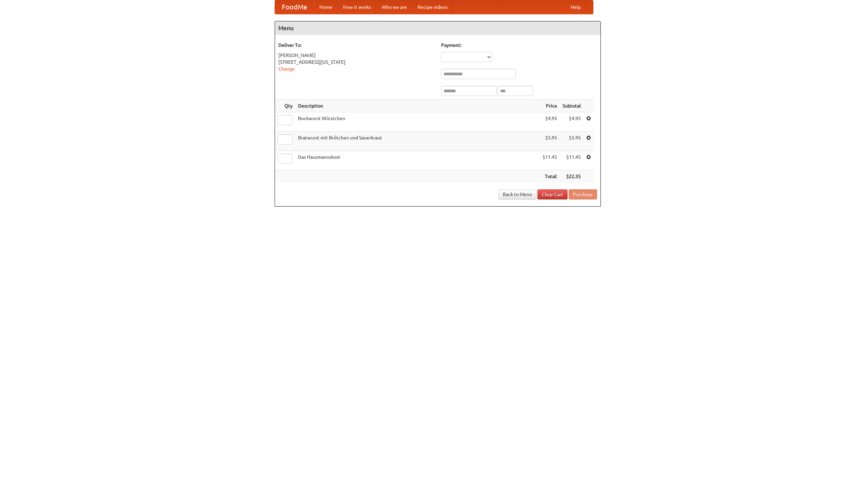  What do you see at coordinates (437, 28) in the screenshot?
I see `h4: Menu` at bounding box center [437, 28].